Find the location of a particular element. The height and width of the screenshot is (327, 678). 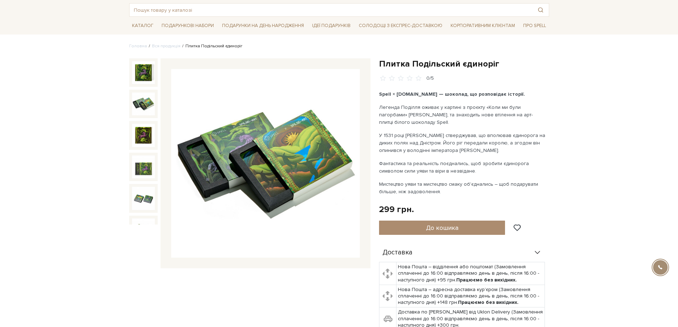

a: Ідеї подарунків is located at coordinates (331, 26).